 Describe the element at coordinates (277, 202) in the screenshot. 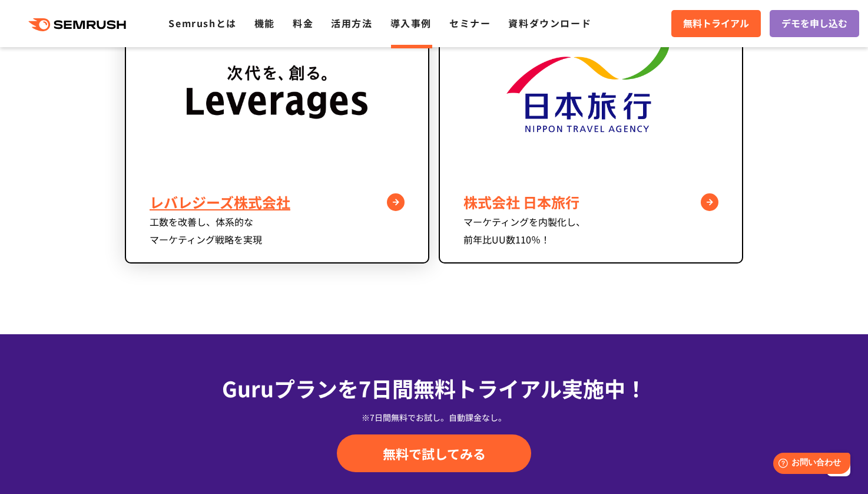

I see `div: レバレジーズ株式会社` at that location.